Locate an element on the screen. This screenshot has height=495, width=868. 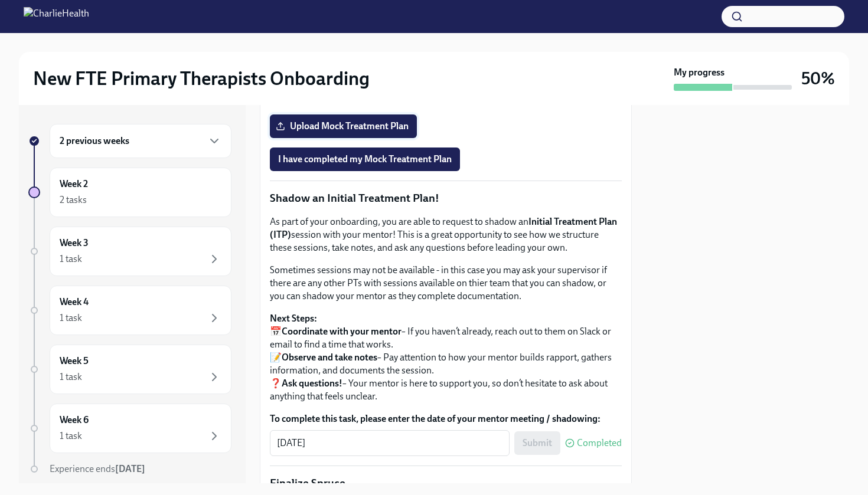
strong: Initial Treatment Plan (ITP) is located at coordinates (444, 228).